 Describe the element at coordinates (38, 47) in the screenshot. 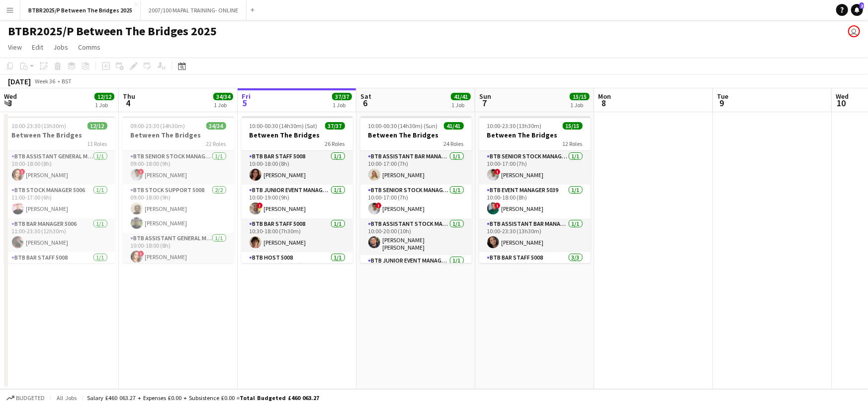

I see `span: Edit` at that location.